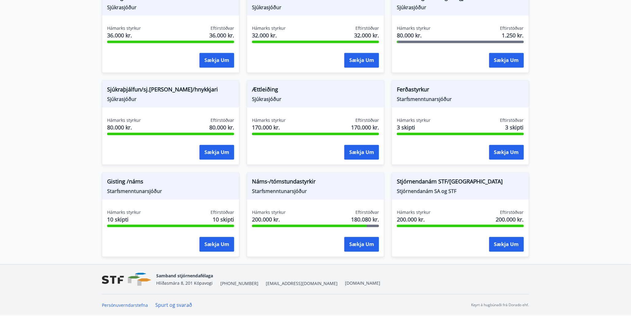 This screenshot has height=316, width=631. I want to click on span: 180.080 kr., so click(365, 220).